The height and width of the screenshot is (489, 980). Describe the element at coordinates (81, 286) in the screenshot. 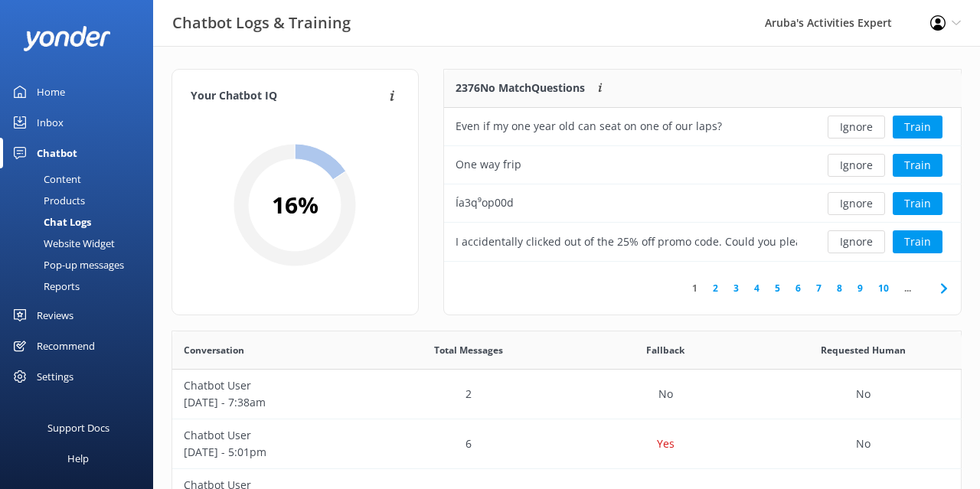

I see `a: Reports` at that location.